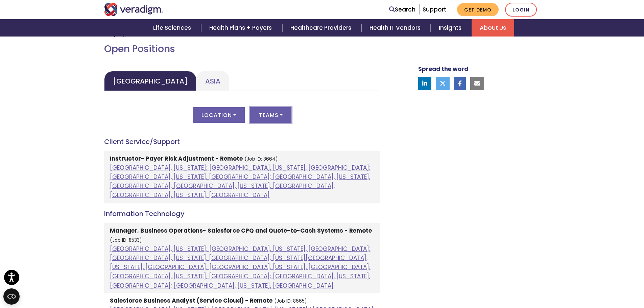 Image resolution: width=644 pixels, height=308 pixels. I want to click on button: Teams, so click(271, 115).